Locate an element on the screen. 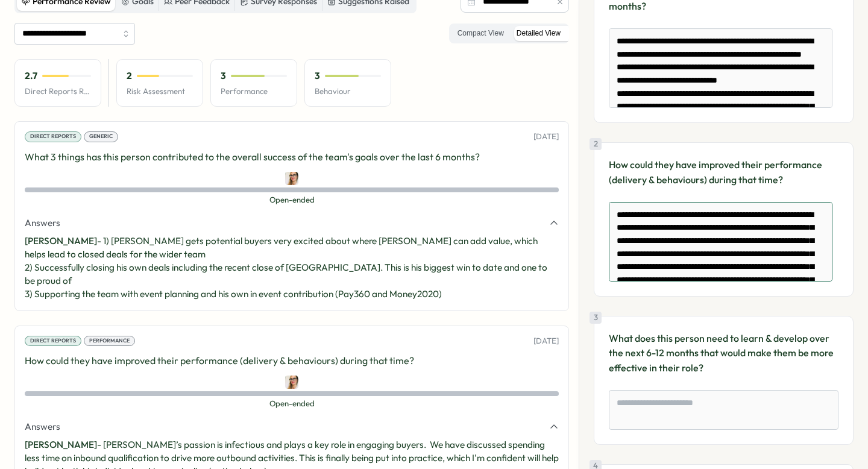 This screenshot has height=469, width=868. label: Compact View is located at coordinates (480, 33).